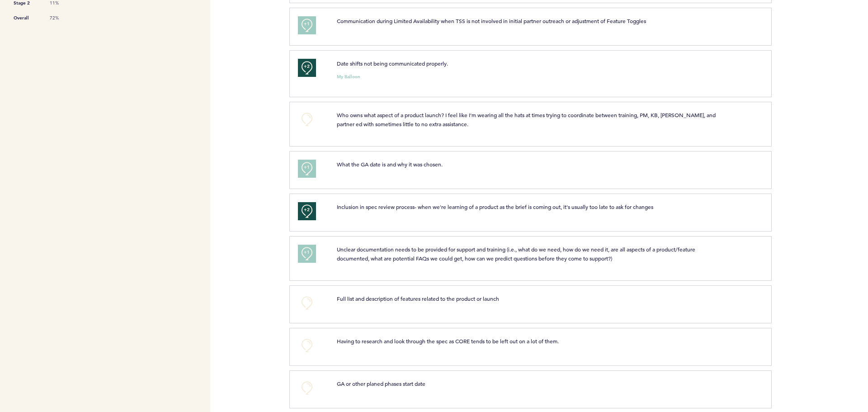  I want to click on span: Inclusion in spec review process- when we're learning of a product as the brief is coming out, it..., so click(495, 207).